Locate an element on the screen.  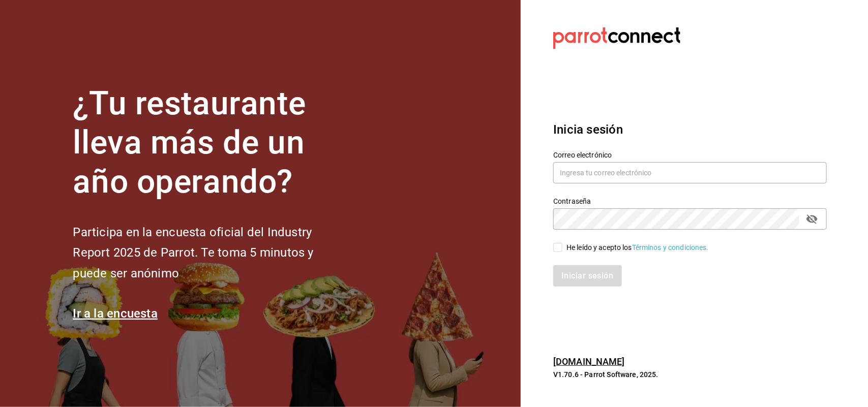
h3: Inicia sesión is located at coordinates (690, 130).